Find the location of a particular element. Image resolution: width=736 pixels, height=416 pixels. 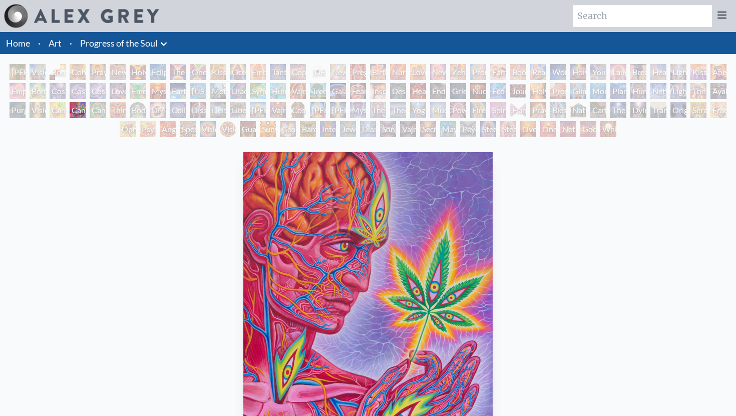

div: Cosmic Creativity is located at coordinates (58, 91).